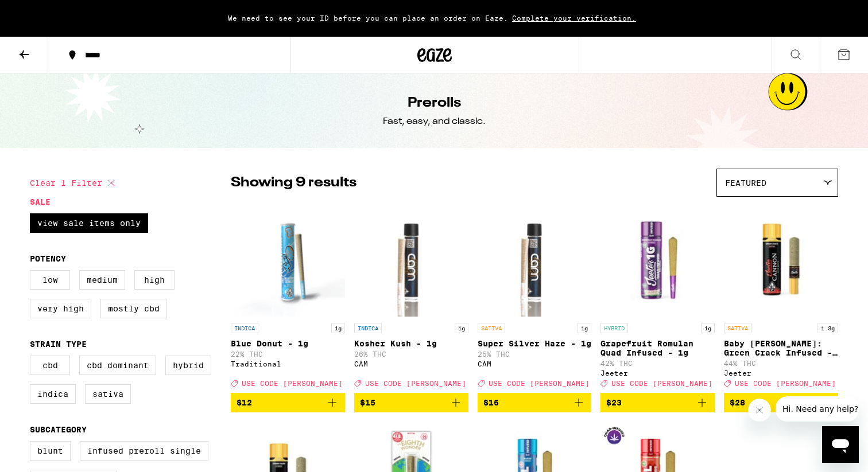 The width and height of the screenshot is (868, 472). What do you see at coordinates (781, 363) in the screenshot?
I see `p: 44% THC` at bounding box center [781, 363].